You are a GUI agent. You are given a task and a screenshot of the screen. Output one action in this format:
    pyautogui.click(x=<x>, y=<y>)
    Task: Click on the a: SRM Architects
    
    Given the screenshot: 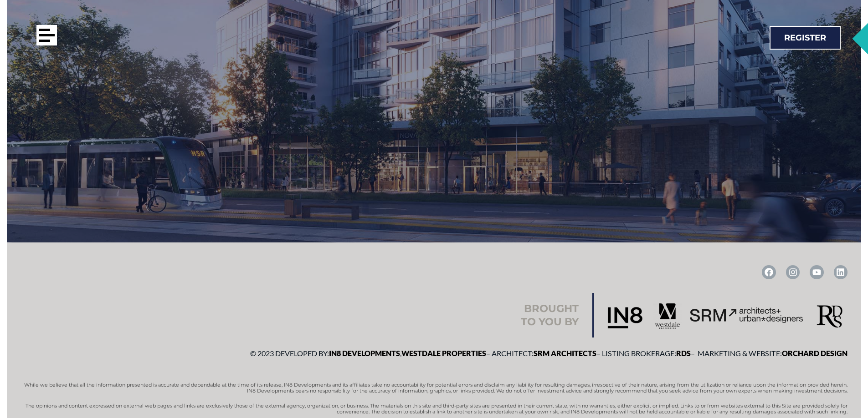 What is the action you would take?
    pyautogui.click(x=565, y=353)
    